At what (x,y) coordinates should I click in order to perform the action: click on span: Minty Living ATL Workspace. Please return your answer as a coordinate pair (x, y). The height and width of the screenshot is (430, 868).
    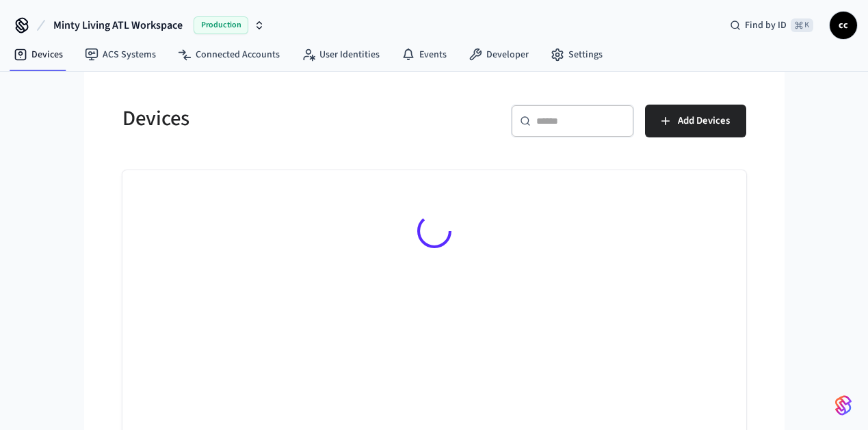
    Looking at the image, I should click on (118, 25).